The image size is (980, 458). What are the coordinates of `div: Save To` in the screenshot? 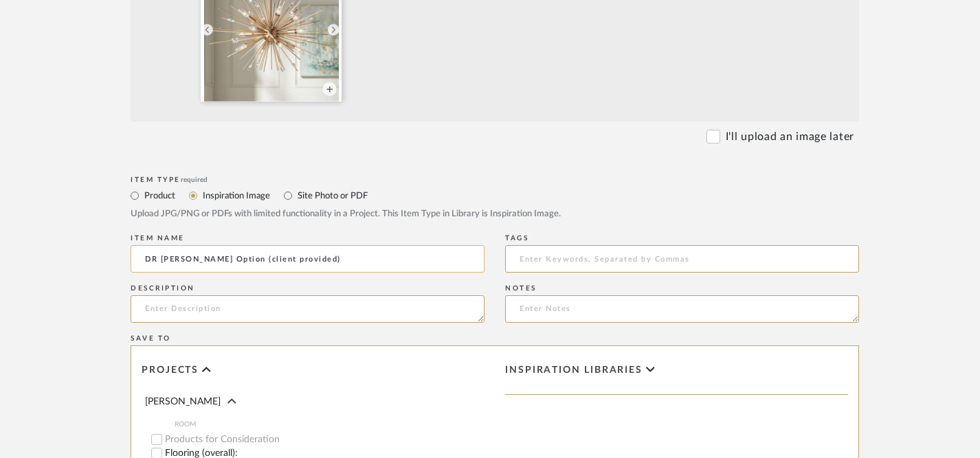 It's located at (494, 339).